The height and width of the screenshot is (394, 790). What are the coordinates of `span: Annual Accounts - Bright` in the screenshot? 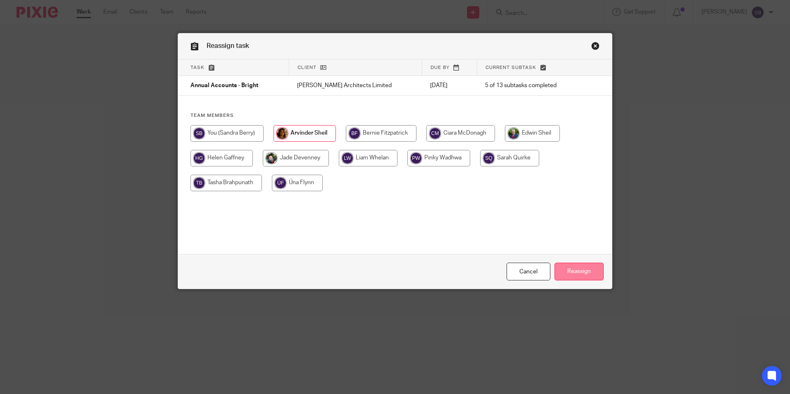 It's located at (224, 86).